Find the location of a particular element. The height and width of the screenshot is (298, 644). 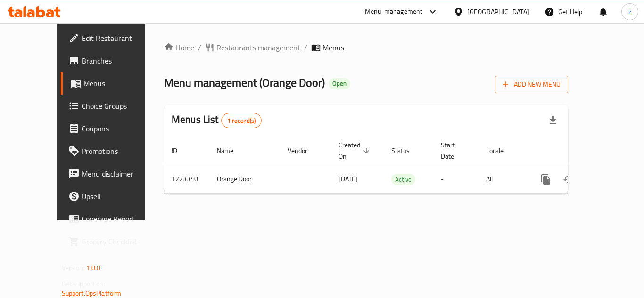

a: Upsell is located at coordinates (112, 197).